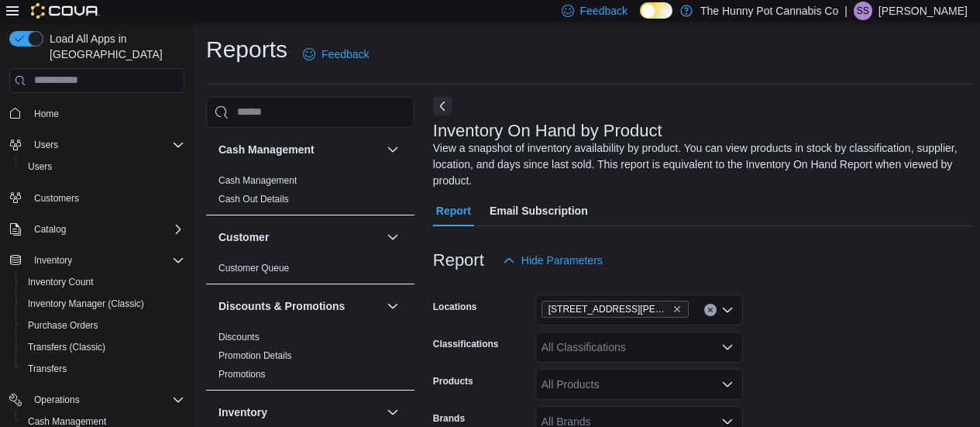 The height and width of the screenshot is (427, 980). I want to click on a: Purchase Orders, so click(63, 325).